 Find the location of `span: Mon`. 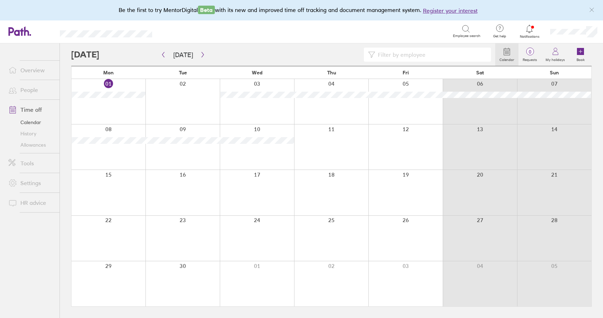

span: Mon is located at coordinates (108, 73).